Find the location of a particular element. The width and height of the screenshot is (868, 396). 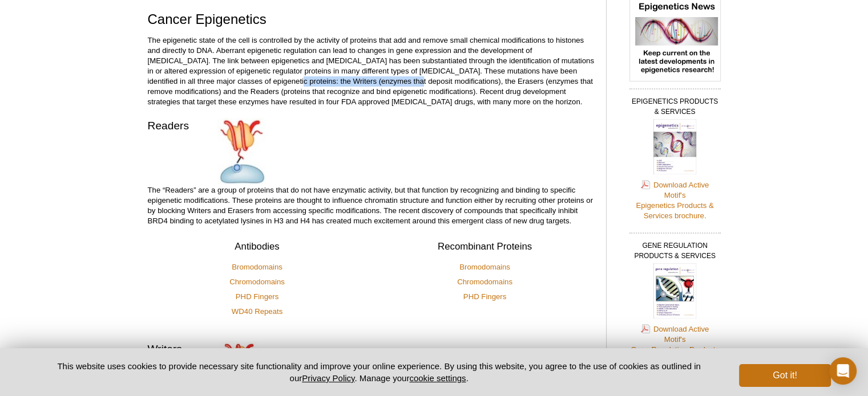

img: Active Motif's Gene Regulation Products & Services brochure is located at coordinates (674, 292).